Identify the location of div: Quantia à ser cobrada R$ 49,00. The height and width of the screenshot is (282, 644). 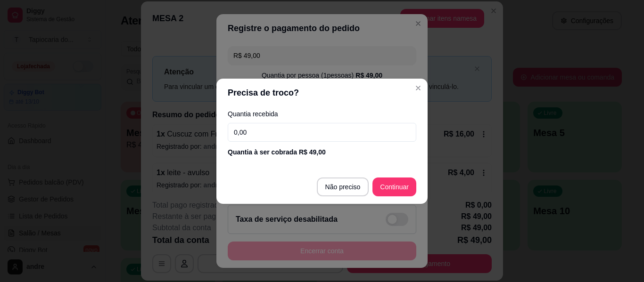
(322, 152).